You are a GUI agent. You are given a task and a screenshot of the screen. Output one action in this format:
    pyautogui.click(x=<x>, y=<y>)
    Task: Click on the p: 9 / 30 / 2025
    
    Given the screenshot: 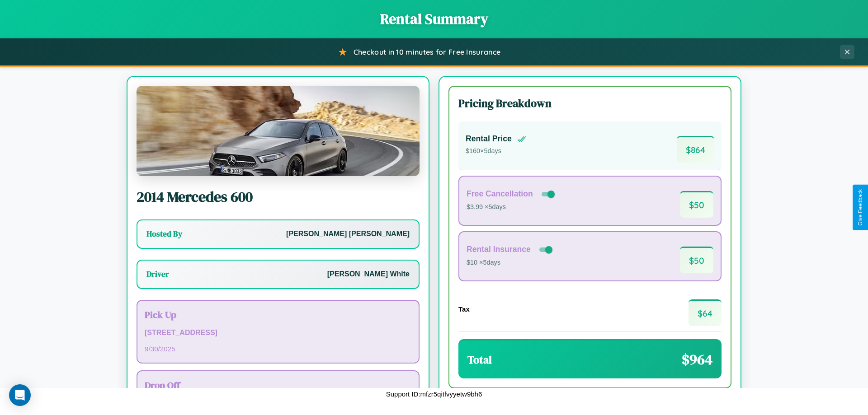 What is the action you would take?
    pyautogui.click(x=278, y=349)
    